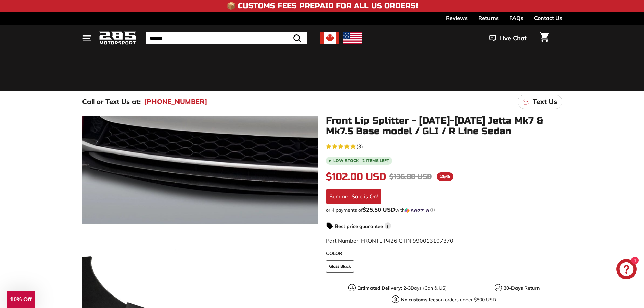 The image size is (644, 308). Describe the element at coordinates (402, 288) in the screenshot. I see `p: Days (Can & US)` at that location.